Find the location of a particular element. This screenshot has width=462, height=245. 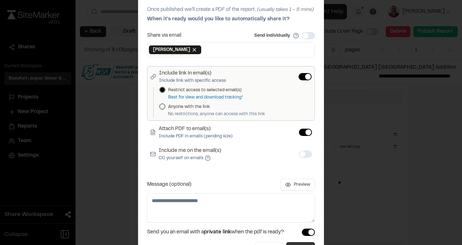

p: Best for view and download tracking* is located at coordinates (206, 97).